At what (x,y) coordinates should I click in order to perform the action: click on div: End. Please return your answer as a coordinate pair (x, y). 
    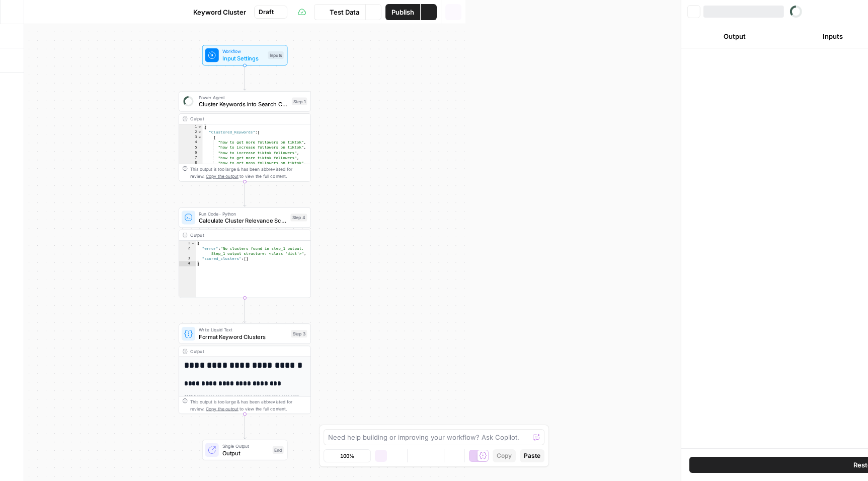
    Looking at the image, I should click on (279, 449).